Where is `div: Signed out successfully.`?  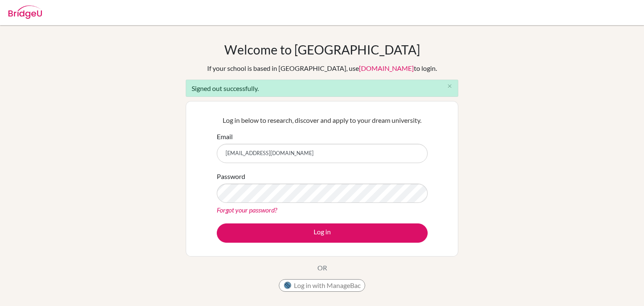
div: Signed out successfully. is located at coordinates (322, 88).